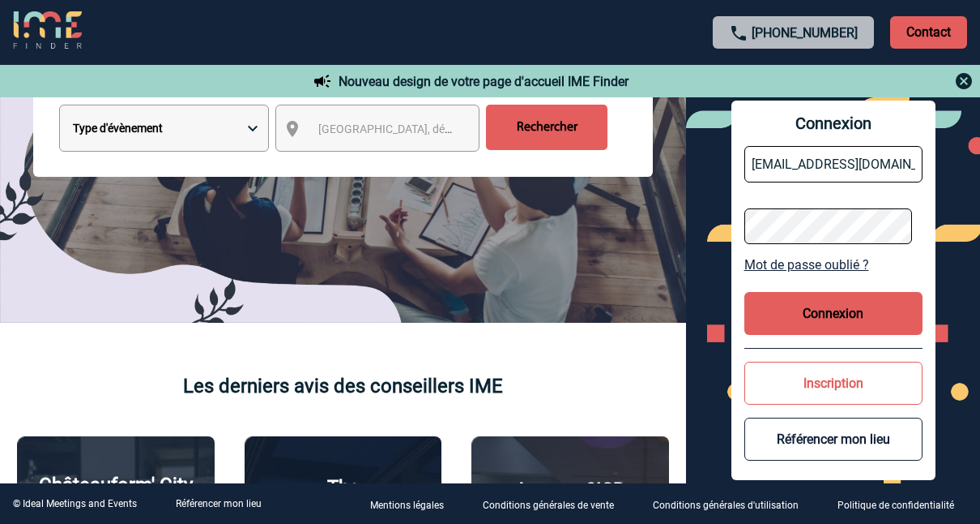 This screenshot has width=980, height=524. I want to click on span: Connexion, so click(834, 123).